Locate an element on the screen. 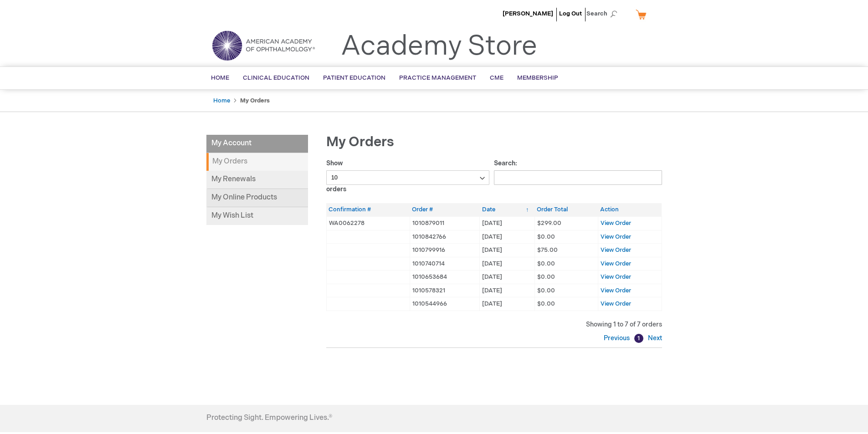 The width and height of the screenshot is (868, 434). span: $75.00 is located at coordinates (547, 250).